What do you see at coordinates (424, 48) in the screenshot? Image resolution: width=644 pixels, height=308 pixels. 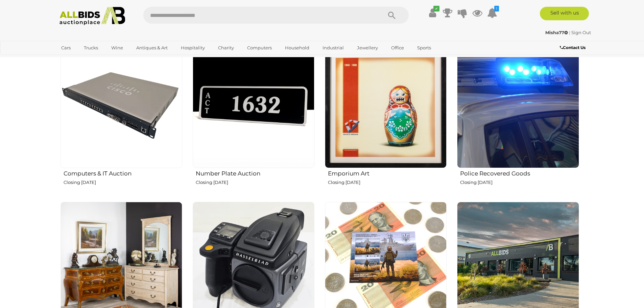 I see `a: Sports` at bounding box center [424, 48].